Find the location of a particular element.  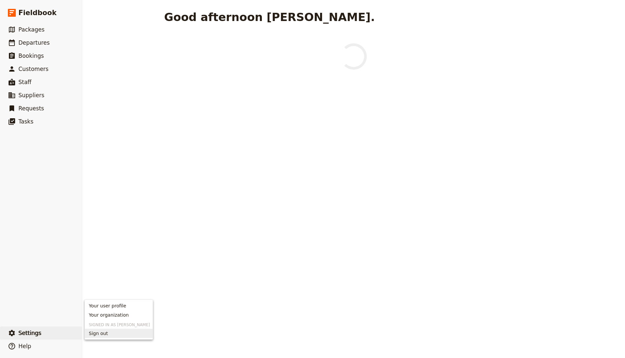

span: Suppliers is located at coordinates (31, 95).